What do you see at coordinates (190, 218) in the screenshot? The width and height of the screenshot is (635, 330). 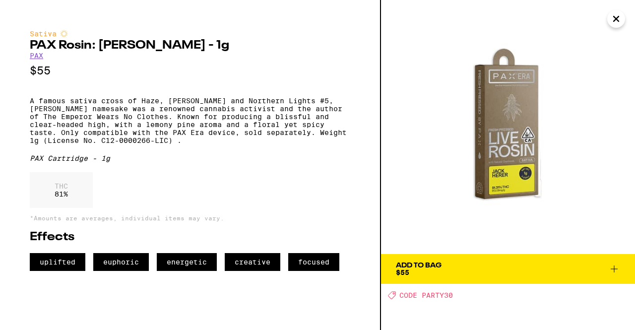 I see `p: *Amounts are averages, individual items may vary.` at bounding box center [190, 218].